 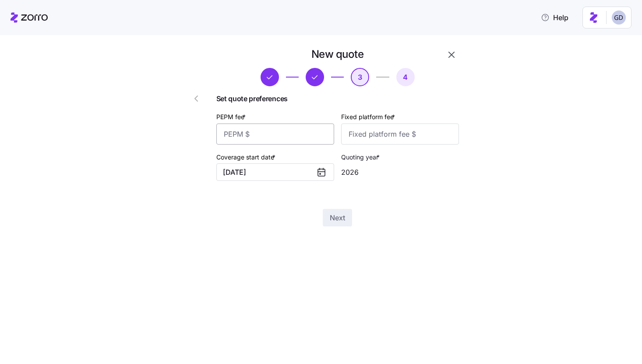 What do you see at coordinates (361, 157) in the screenshot?
I see `label: Quoting year` at bounding box center [361, 157].